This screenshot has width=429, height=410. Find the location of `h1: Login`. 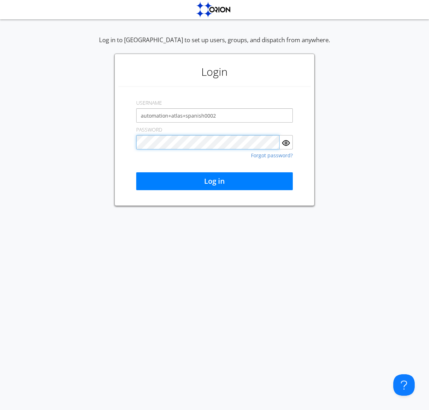

h1: Login is located at coordinates (214, 72).